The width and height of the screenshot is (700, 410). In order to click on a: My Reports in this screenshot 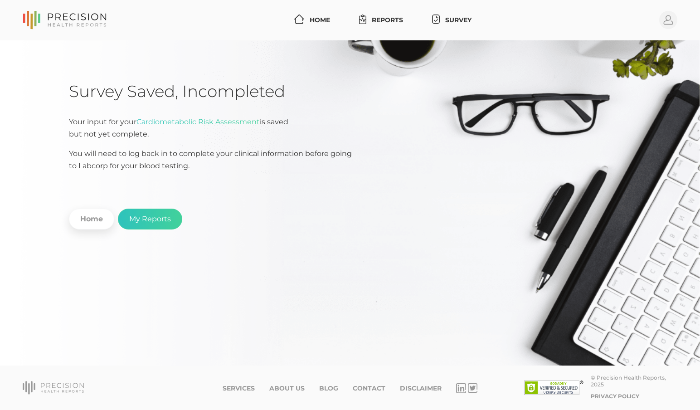, I will do `click(150, 219)`.